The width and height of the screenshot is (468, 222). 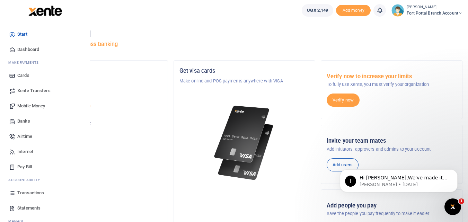 I want to click on span: countability, so click(x=27, y=180).